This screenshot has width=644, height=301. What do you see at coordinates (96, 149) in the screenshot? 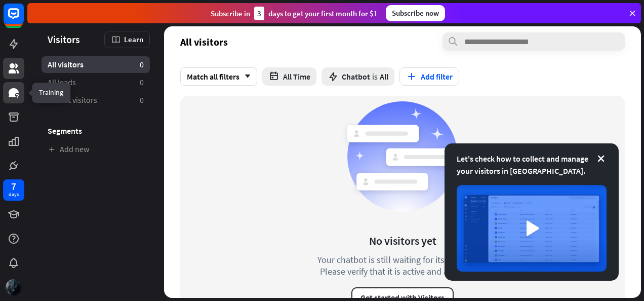
I see `a: Add new` at bounding box center [96, 149].